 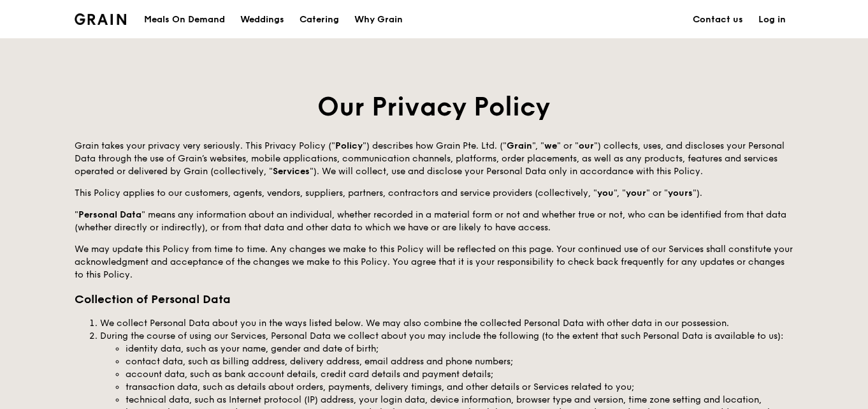 I want to click on p: " " means any information about an individual, whether recorded in a material form or not and whe..., so click(x=434, y=221).